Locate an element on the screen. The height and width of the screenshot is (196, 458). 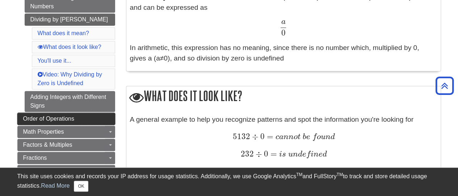
a: Back to Top is located at coordinates (445, 86).